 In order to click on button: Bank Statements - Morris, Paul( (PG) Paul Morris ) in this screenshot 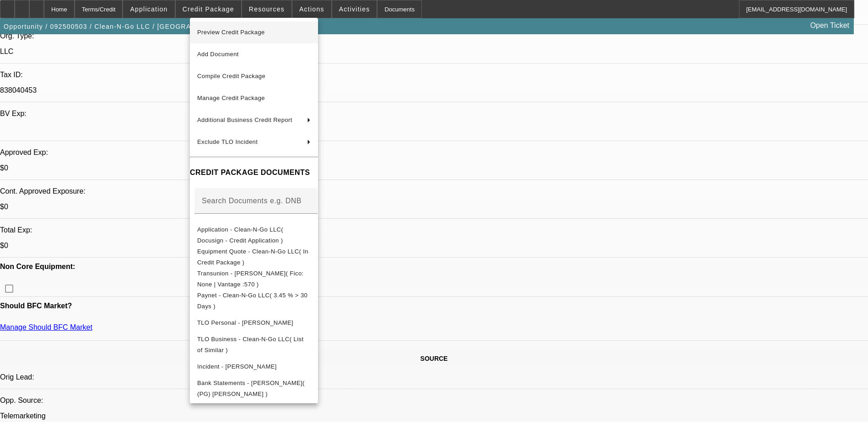, I will do `click(253, 389)`.